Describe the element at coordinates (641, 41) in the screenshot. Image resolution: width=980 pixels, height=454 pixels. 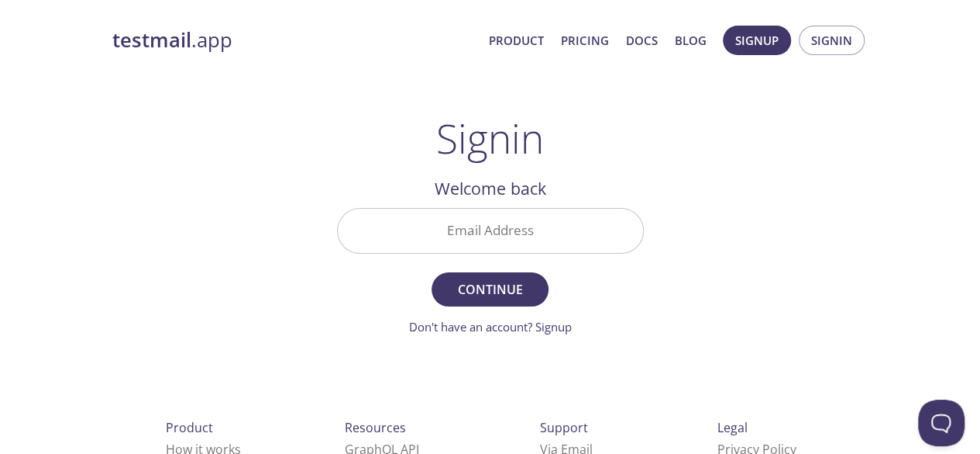
I see `a: Docs` at that location.